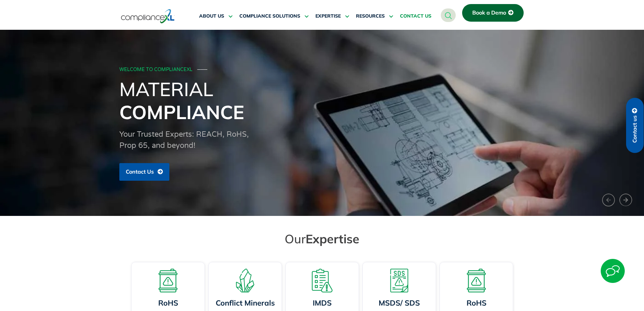 The width and height of the screenshot is (644, 311). What do you see at coordinates (216, 16) in the screenshot?
I see `a: ABOUT US` at bounding box center [216, 16].